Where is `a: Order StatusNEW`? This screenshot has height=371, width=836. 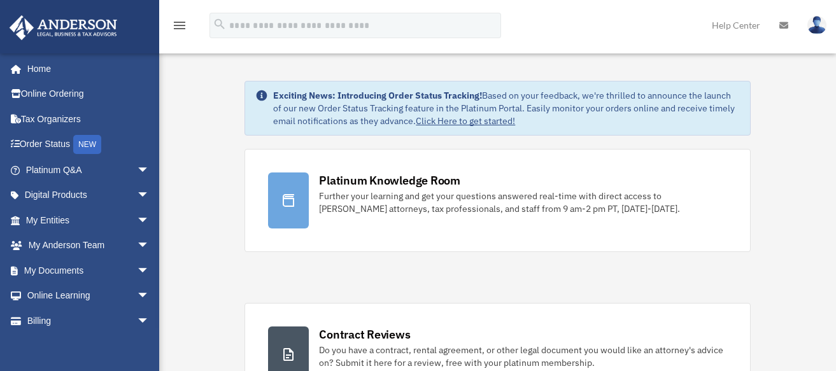
a: Order StatusNEW is located at coordinates (89, 145).